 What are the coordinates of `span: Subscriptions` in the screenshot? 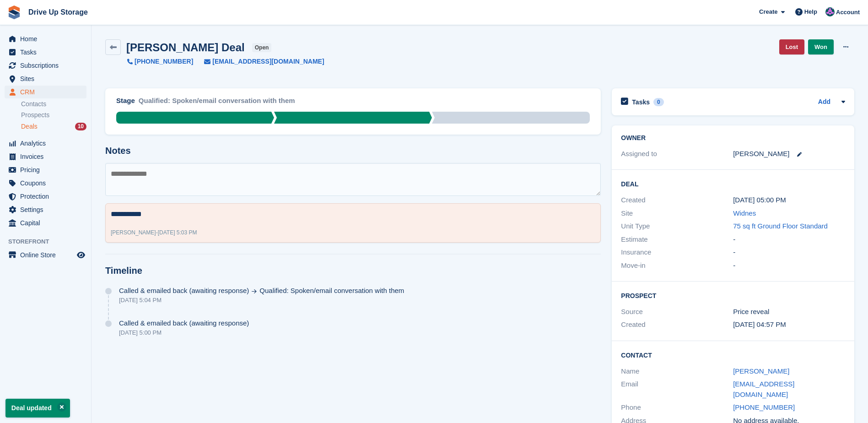 It's located at (47, 66).